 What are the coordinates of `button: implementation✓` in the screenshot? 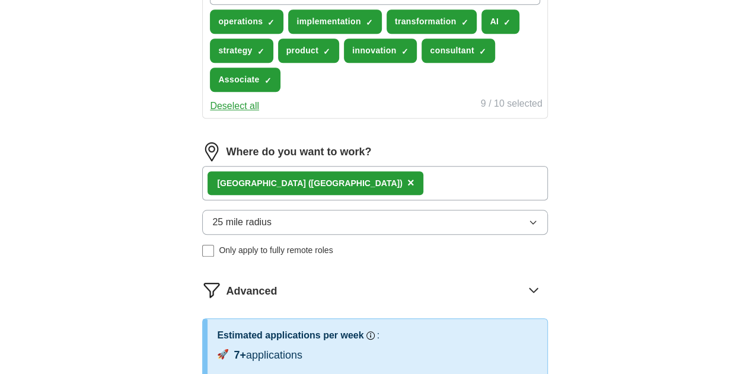 It's located at (335, 21).